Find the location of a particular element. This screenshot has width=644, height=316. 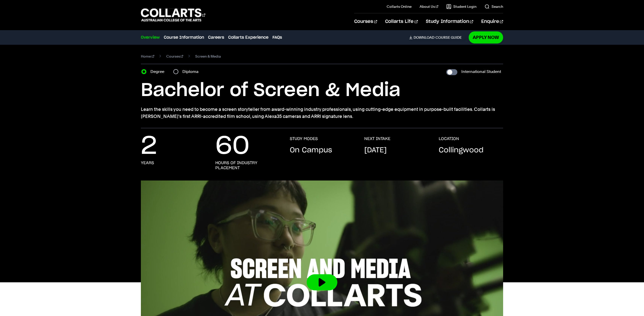

span: Download is located at coordinates (424, 37).